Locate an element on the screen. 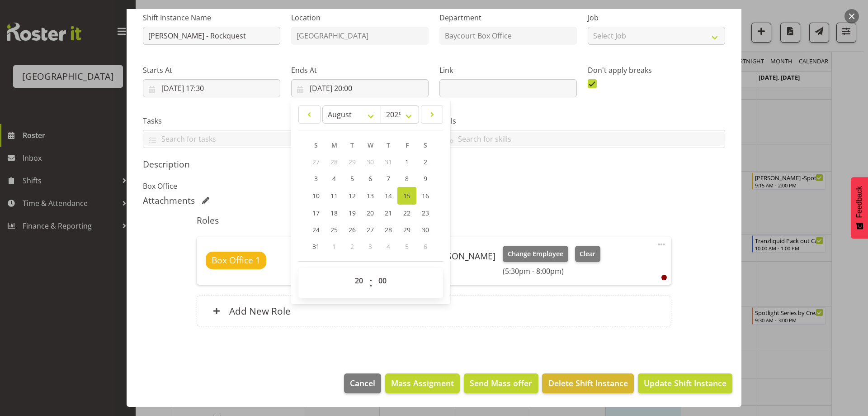 This screenshot has width=868, height=416. a: 5 is located at coordinates (352, 178).